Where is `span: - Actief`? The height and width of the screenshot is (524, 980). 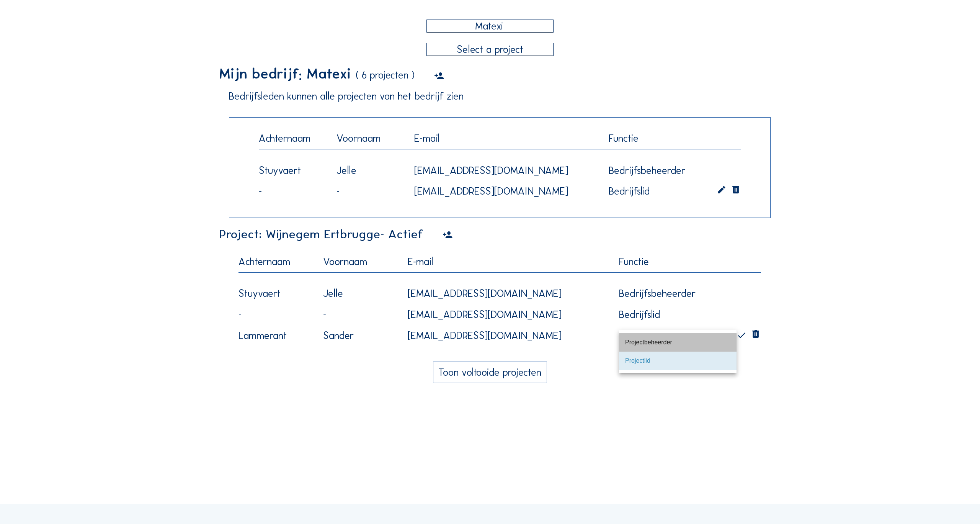 span: - Actief is located at coordinates (401, 234).